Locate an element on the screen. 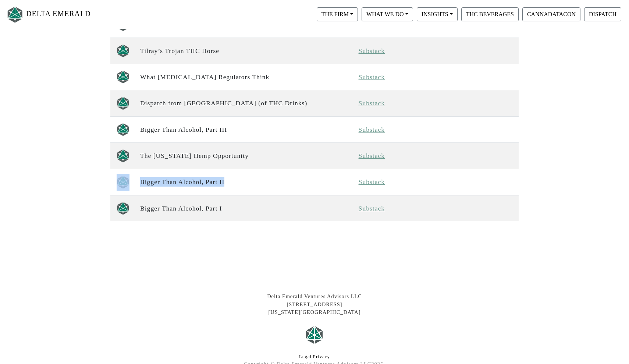  td: Bigger Than Alcohol, Part III is located at coordinates (245, 129).